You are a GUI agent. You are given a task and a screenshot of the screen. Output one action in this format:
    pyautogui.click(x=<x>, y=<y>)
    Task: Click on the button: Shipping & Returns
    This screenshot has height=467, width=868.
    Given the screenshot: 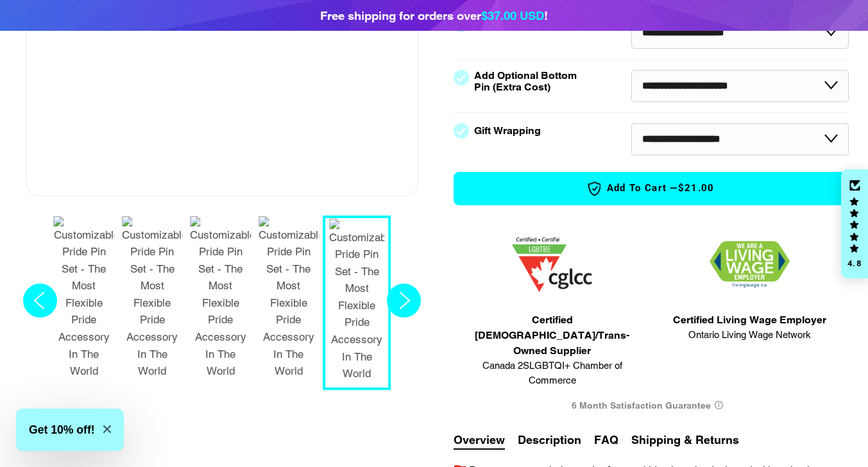 What is the action you would take?
    pyautogui.click(x=686, y=439)
    